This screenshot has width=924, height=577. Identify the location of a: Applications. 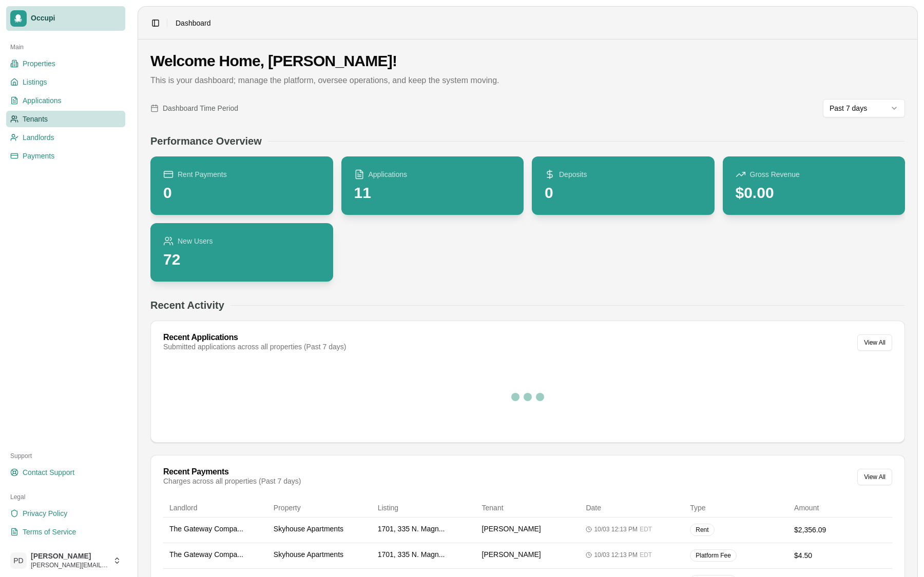
(66, 100).